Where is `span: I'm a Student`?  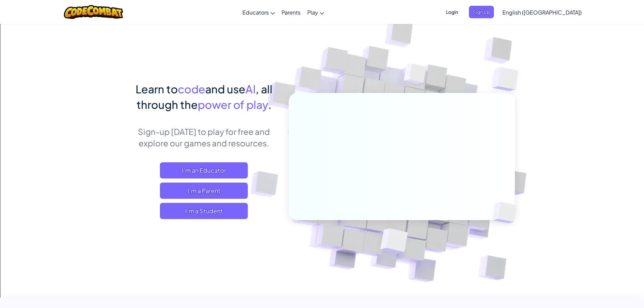 span: I'm a Student is located at coordinates (203, 211).